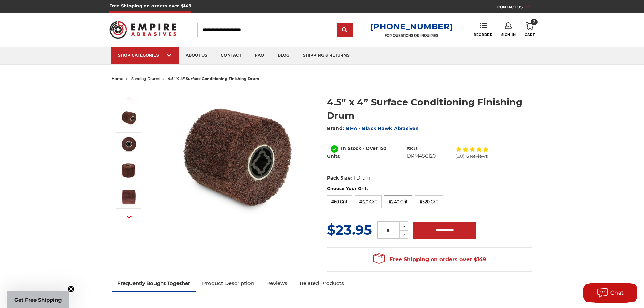  What do you see at coordinates (196, 55) in the screenshot?
I see `a: about us` at bounding box center [196, 55].